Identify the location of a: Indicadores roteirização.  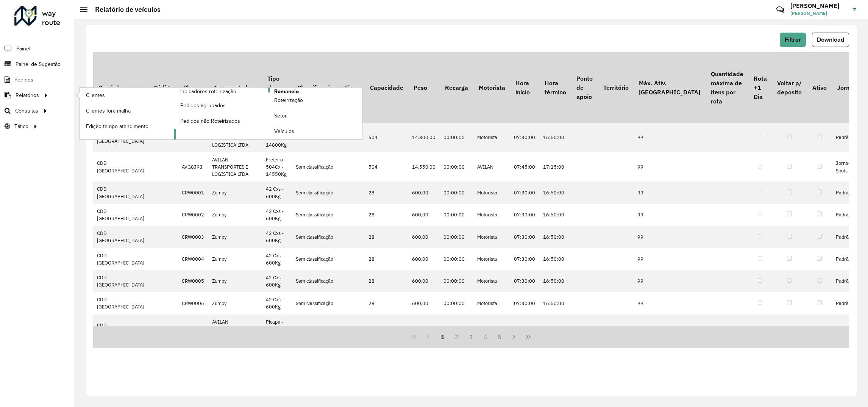
(174, 113).